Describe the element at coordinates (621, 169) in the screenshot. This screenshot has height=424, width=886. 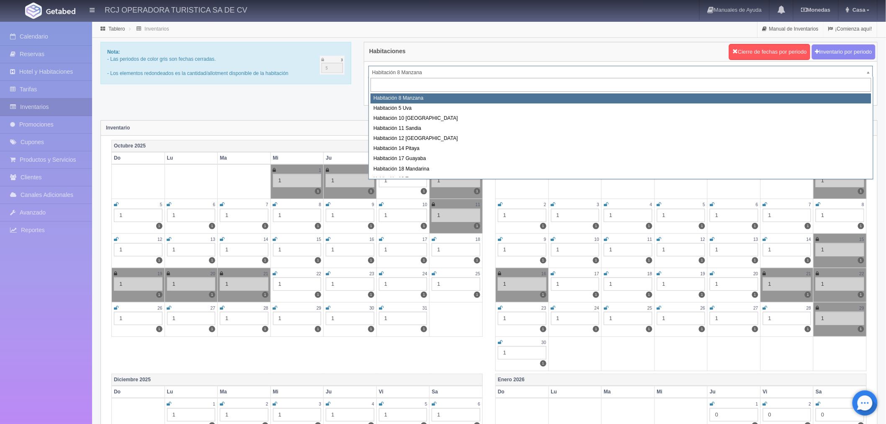
I see `div: Habitación 18 Mandarina` at that location.